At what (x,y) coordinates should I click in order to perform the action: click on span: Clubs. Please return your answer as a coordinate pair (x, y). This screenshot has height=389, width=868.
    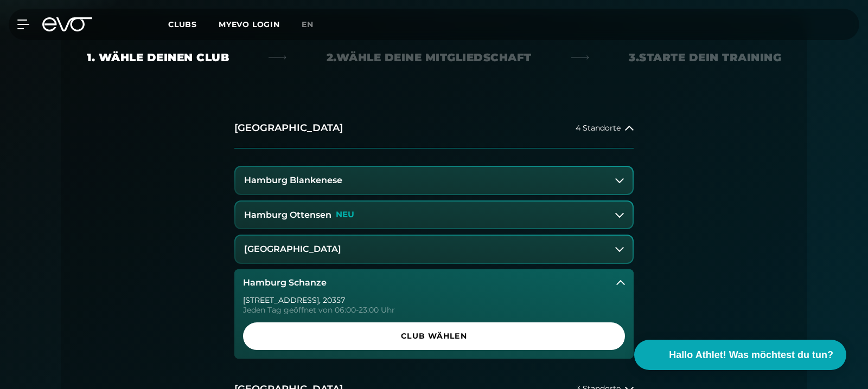
    Looking at the image, I should click on (182, 24).